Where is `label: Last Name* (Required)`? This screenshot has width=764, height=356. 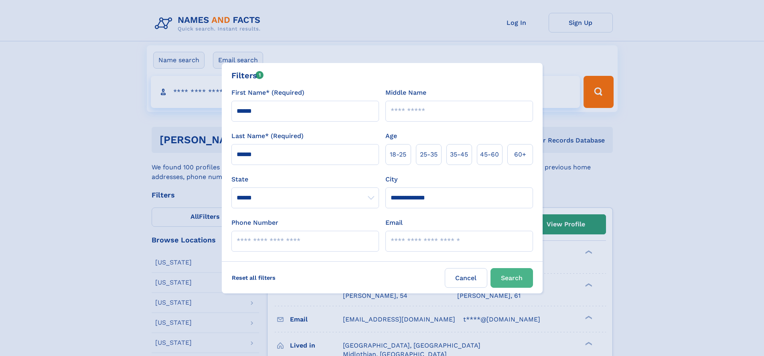 label: Last Name* (Required) is located at coordinates (267, 136).